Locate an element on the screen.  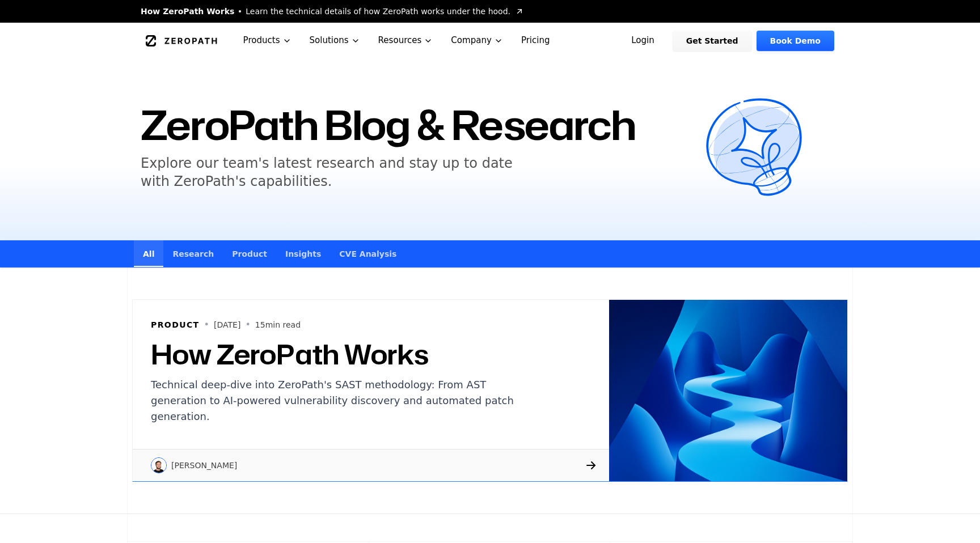
h6: Product is located at coordinates (175, 325).